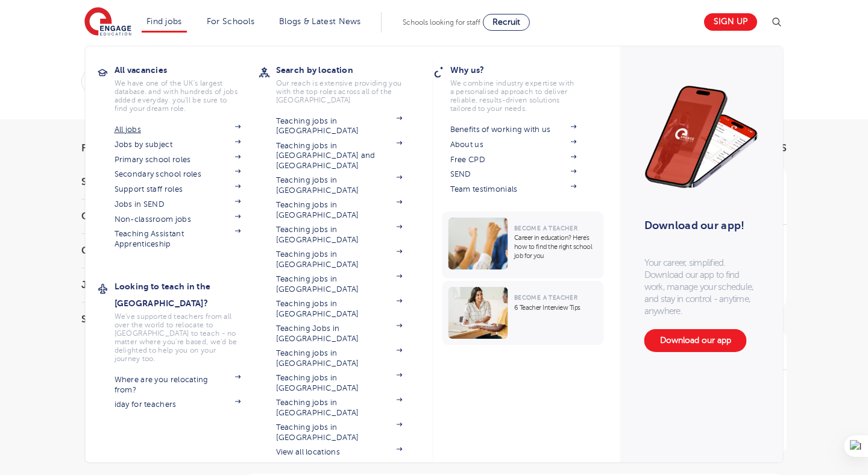  Describe the element at coordinates (147, 216) in the screenshot. I see `h3: County` at that location.